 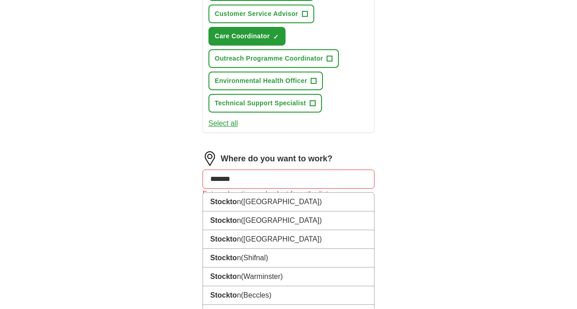 What do you see at coordinates (256, 14) in the screenshot?
I see `span: Customer Service Advisor` at bounding box center [256, 14].